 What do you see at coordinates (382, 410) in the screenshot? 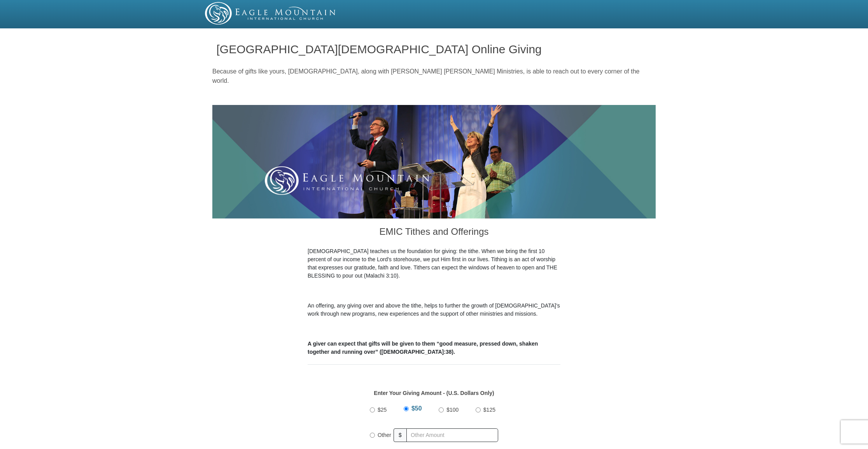
I see `span: $25` at bounding box center [382, 410].